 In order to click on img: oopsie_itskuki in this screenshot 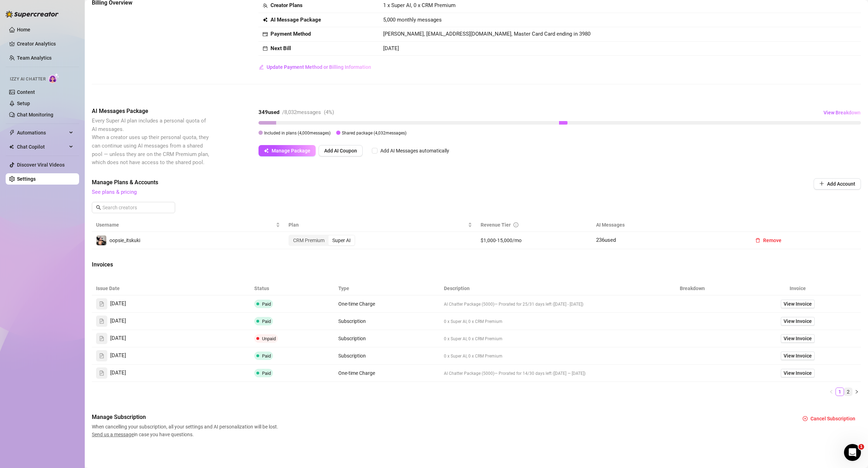, I will do `click(102, 240)`.